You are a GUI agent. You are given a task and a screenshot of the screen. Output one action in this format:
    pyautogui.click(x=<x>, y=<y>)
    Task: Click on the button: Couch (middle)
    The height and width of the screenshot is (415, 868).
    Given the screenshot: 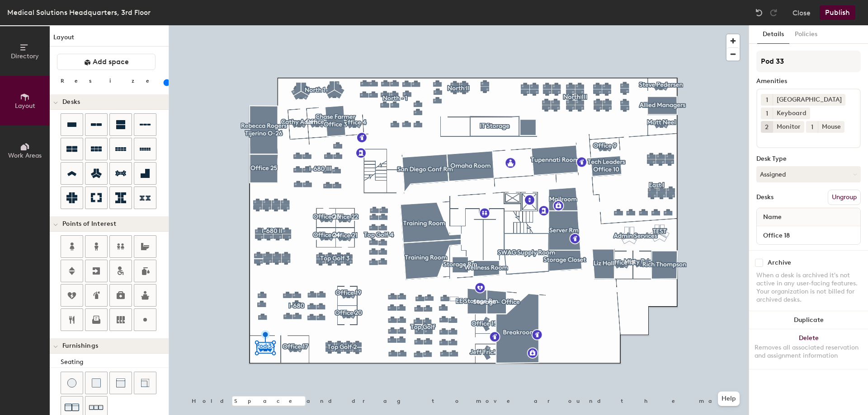 What is the action you would take?
    pyautogui.click(x=121, y=384)
    